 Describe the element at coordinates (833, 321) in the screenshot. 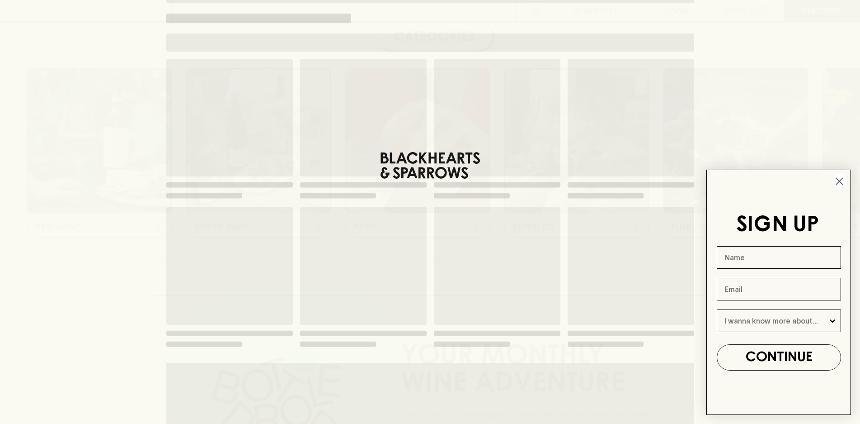

I see `button: Show Options` at that location.